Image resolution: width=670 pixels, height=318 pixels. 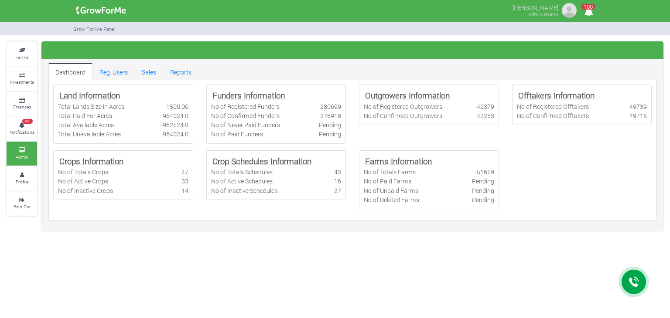 I want to click on div: 280699, so click(x=331, y=106).